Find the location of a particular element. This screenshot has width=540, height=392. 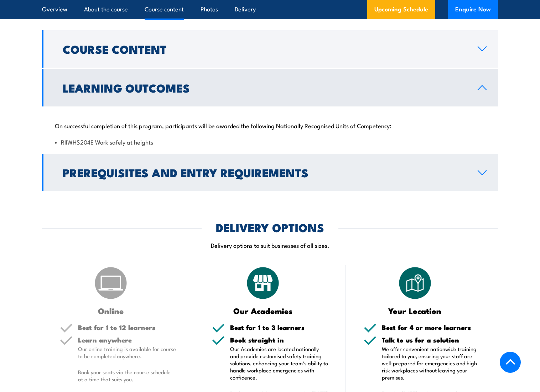

li: RIIWHS204E Work safely at heights is located at coordinates (270, 142).